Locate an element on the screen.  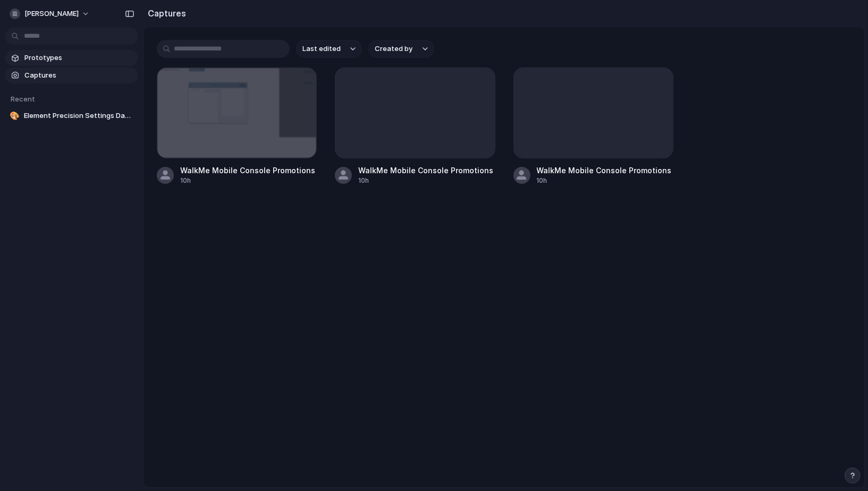
a: Captures is located at coordinates (72, 76).